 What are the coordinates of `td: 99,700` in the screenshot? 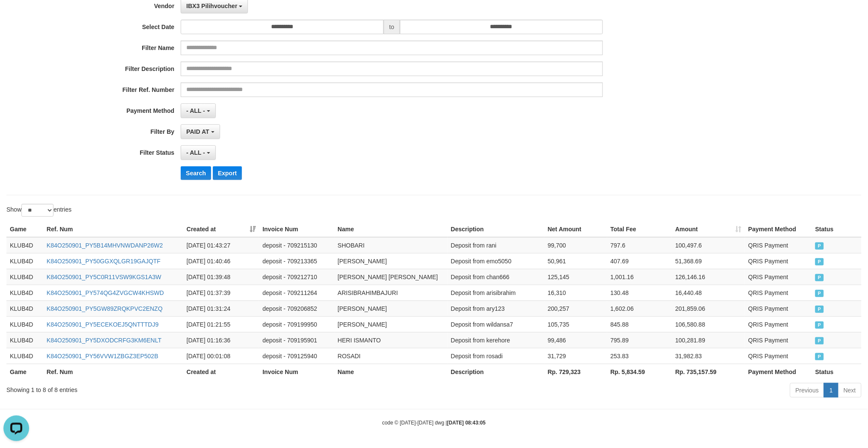 It's located at (576, 246).